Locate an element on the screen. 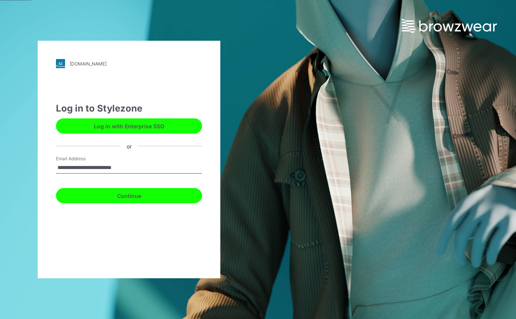  button: Log in with Enterprise SSO is located at coordinates (129, 126).